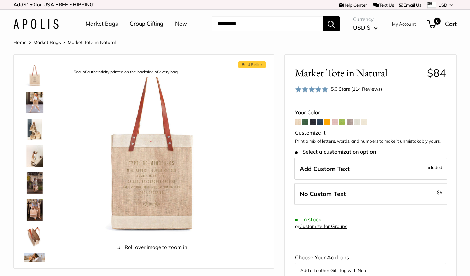 The width and height of the screenshot is (470, 276). Describe the element at coordinates (323, 194) in the screenshot. I see `span: No Custom Text` at that location.